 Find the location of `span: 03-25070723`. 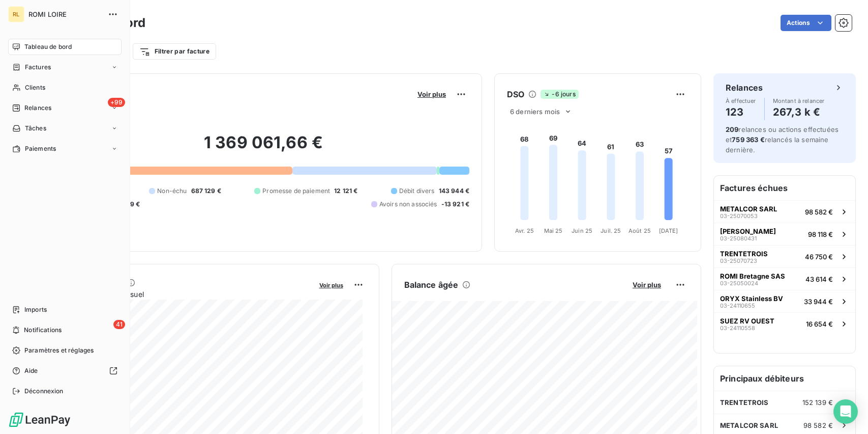

span: 03-25070723 is located at coordinates (738, 260).